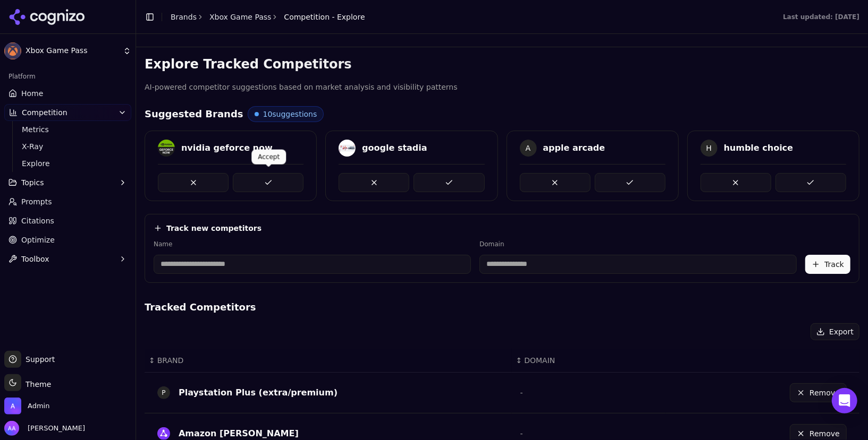 This screenshot has width=868, height=440. I want to click on span: Metrics, so click(68, 129).